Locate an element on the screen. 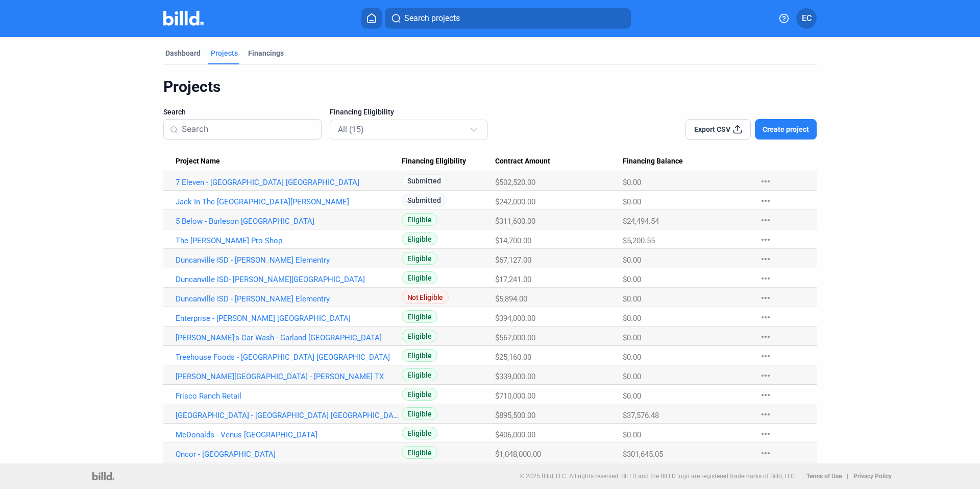 This screenshot has width=980, height=489. span: $311,600.00 is located at coordinates (515, 221).